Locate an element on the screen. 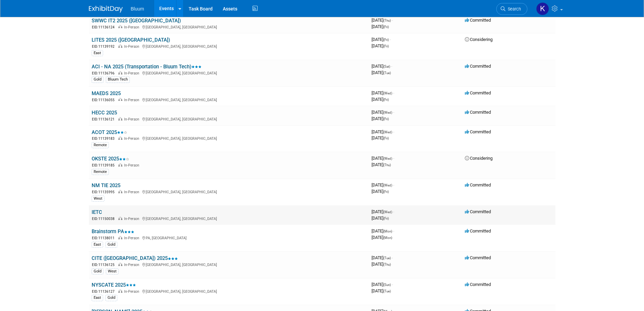 The width and height of the screenshot is (644, 311). div: West is located at coordinates (112, 271).